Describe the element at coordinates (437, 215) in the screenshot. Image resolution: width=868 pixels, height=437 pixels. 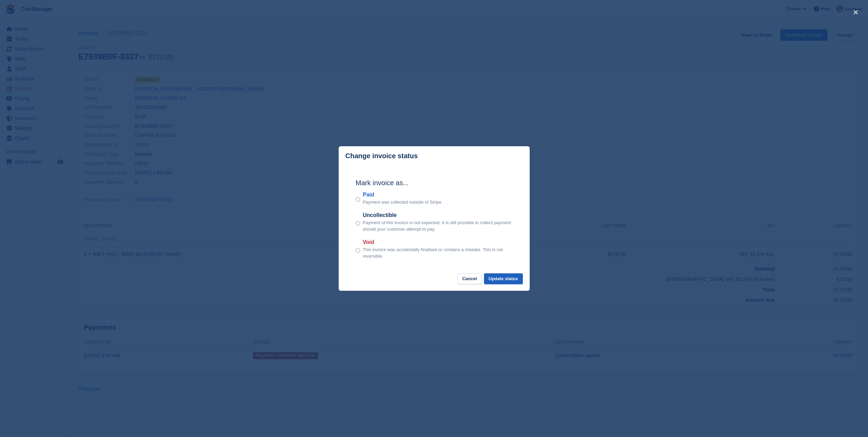
I see `label: Uncollectible` at that location.